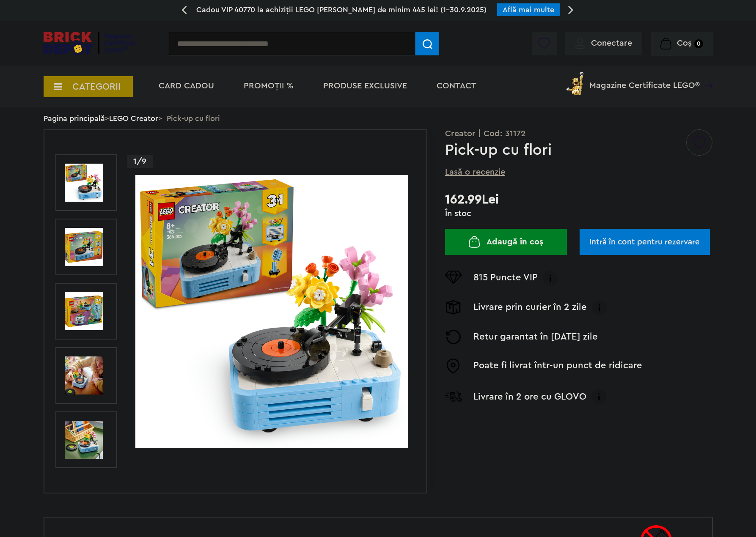 The width and height of the screenshot is (756, 537). Describe the element at coordinates (453, 366) in the screenshot. I see `img: Easybox` at that location.